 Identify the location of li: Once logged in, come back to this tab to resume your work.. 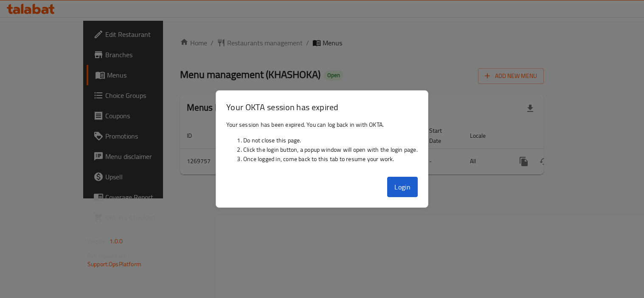
(330, 159).